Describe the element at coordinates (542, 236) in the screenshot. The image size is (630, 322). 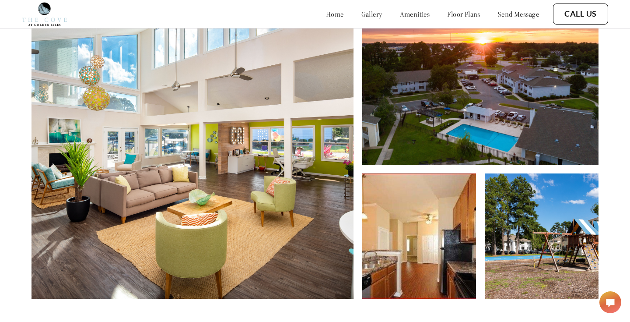
I see `img: Kids Playground and Recreation Area` at that location.